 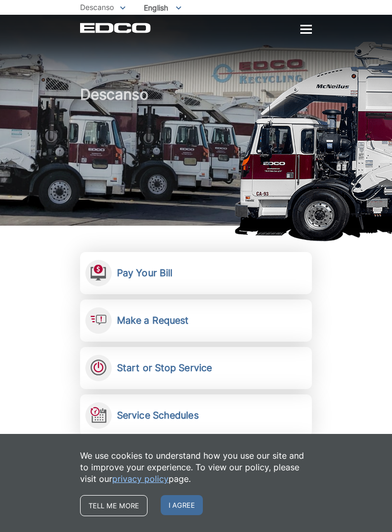 What do you see at coordinates (153, 321) in the screenshot?
I see `h2: Make a Request` at bounding box center [153, 321].